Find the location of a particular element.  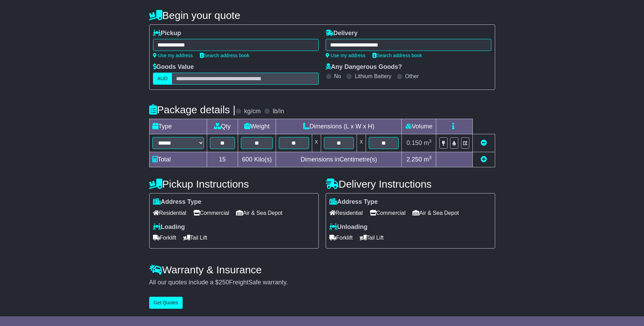

label: Loading is located at coordinates (169, 227).